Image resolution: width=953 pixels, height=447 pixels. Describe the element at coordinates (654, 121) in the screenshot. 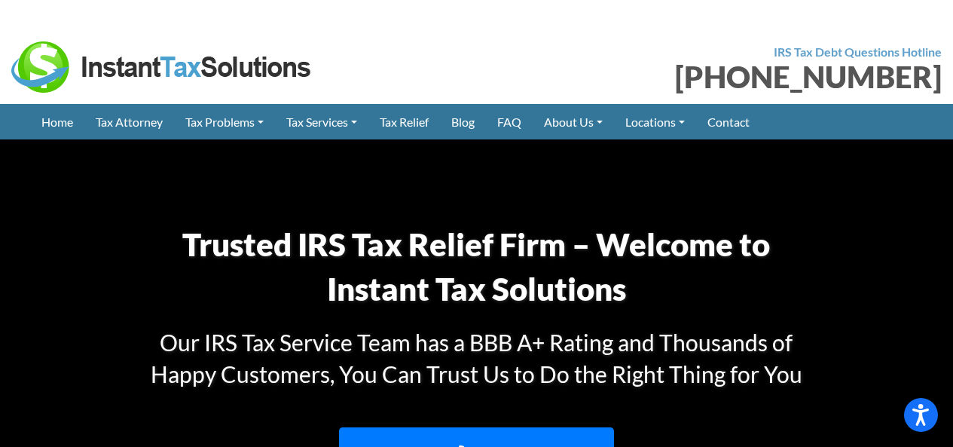

I see `a: Locations` at that location.